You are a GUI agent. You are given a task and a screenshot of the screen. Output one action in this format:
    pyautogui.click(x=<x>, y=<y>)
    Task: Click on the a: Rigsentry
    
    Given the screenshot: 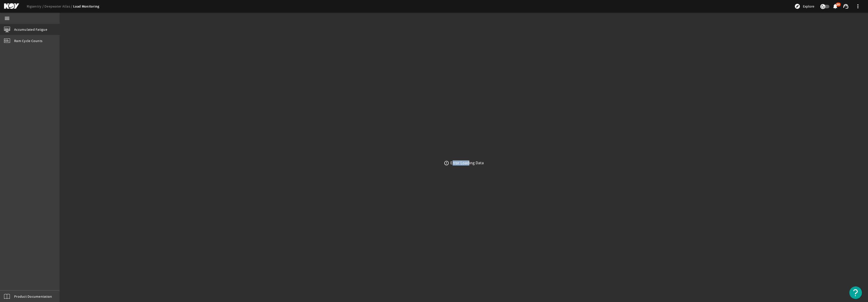 What is the action you would take?
    pyautogui.click(x=35, y=6)
    